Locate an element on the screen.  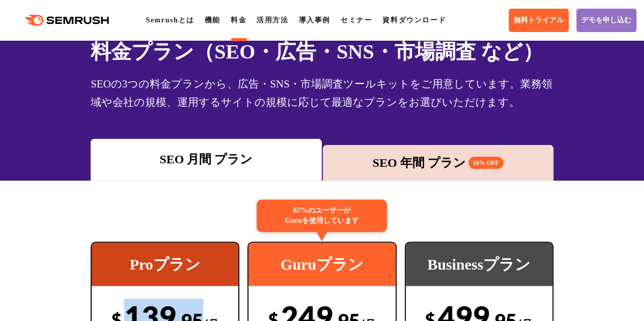
span: 16% OFF is located at coordinates (485, 163).